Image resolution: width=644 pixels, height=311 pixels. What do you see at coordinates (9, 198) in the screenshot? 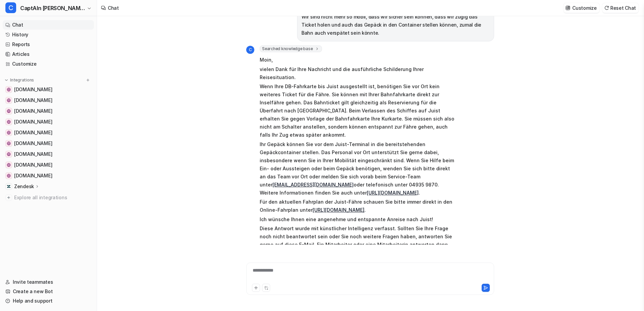
I see `img: explore all integrations` at bounding box center [9, 198].